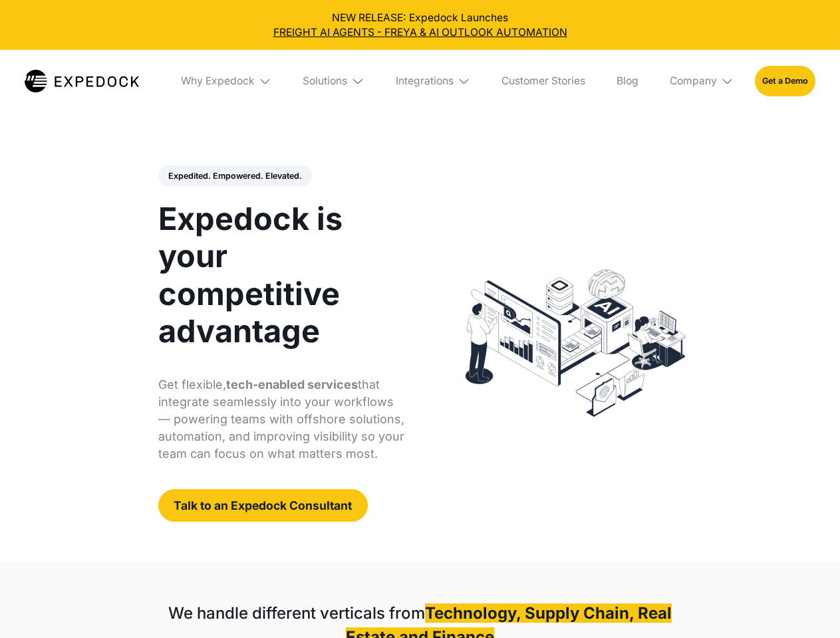 The width and height of the screenshot is (840, 638). What do you see at coordinates (297, 613) in the screenshot?
I see `strong: We handle different verticals from` at bounding box center [297, 613].